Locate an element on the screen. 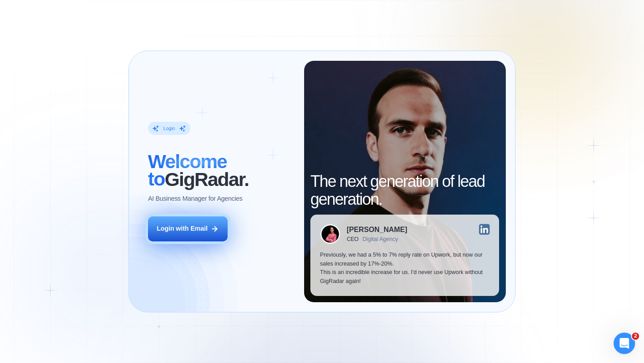 The image size is (644, 363). div: Login is located at coordinates (169, 128).